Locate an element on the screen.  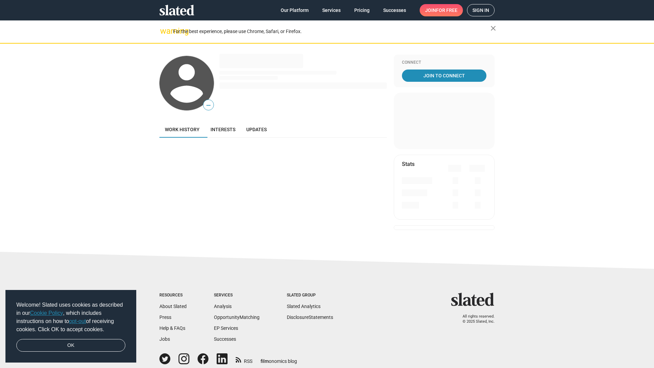
a: About Slated is located at coordinates (173, 306).